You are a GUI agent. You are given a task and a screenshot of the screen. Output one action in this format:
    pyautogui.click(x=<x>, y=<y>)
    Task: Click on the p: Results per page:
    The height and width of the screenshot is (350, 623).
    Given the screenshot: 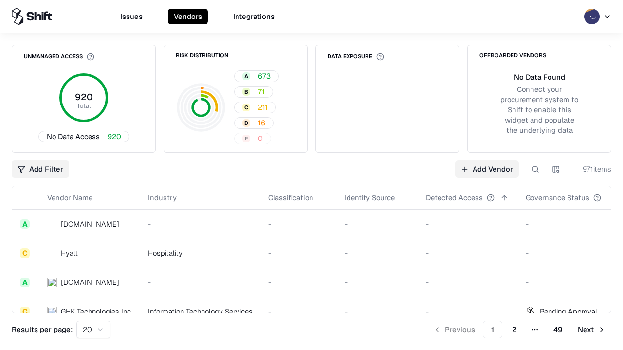 What is the action you would take?
    pyautogui.click(x=42, y=329)
    